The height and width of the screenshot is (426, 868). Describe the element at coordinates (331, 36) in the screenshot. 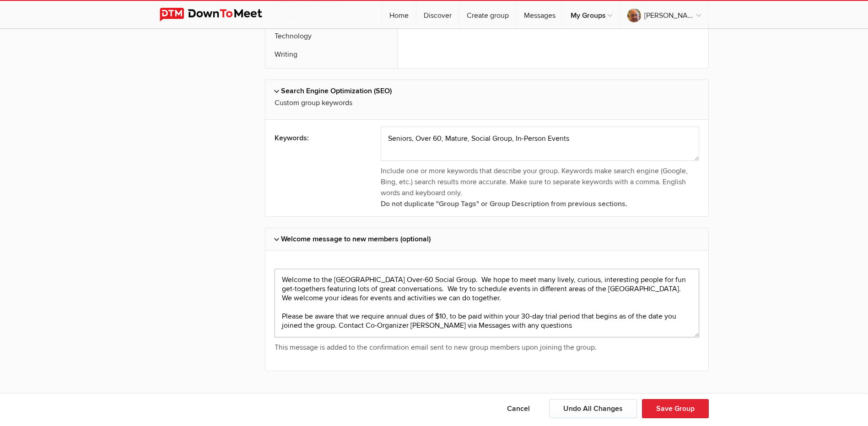

I see `a: Technology` at that location.